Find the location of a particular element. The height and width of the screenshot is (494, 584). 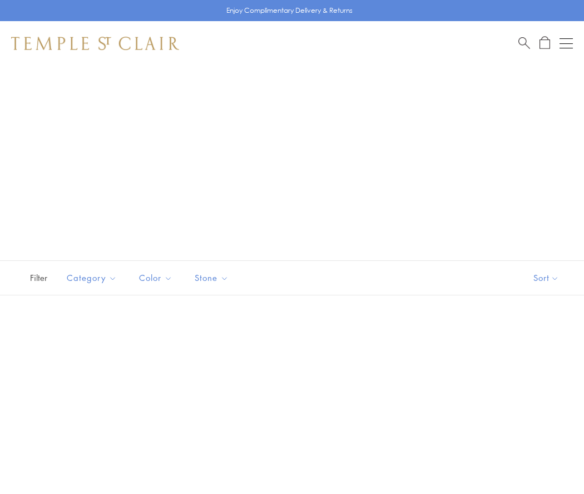

img: Temple St. Clair is located at coordinates (95, 43).